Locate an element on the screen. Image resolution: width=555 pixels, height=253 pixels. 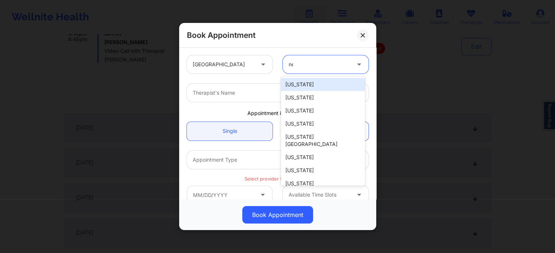
a: Single is located at coordinates (229, 131).